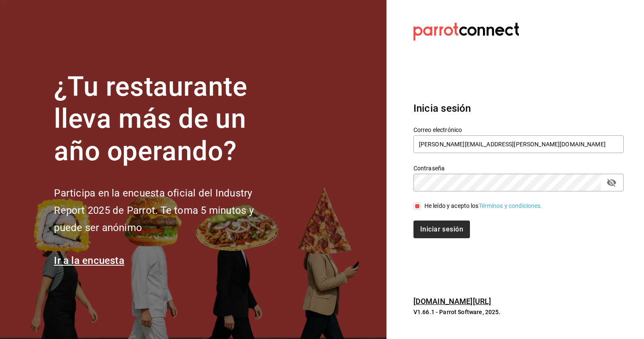  Describe the element at coordinates (519, 144) in the screenshot. I see `input: Ingresa tu correo electrónico` at that location.